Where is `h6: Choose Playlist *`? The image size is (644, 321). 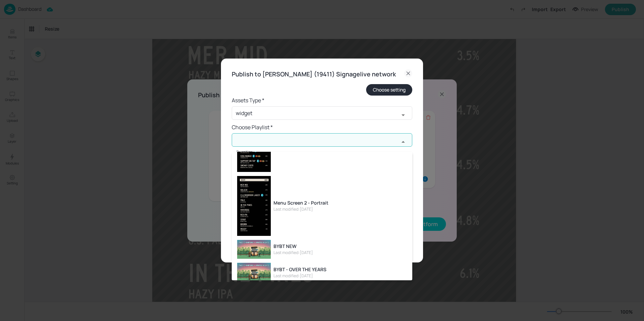
h6: Choose Playlist * is located at coordinates (322, 127).